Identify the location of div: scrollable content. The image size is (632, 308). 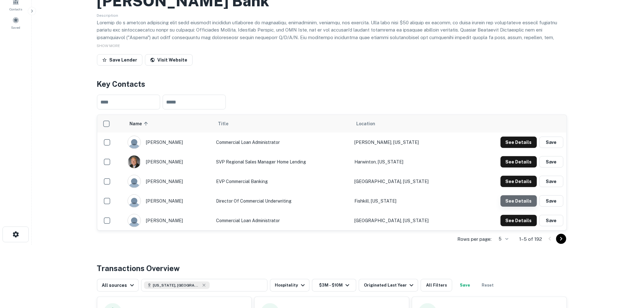
(332, 173).